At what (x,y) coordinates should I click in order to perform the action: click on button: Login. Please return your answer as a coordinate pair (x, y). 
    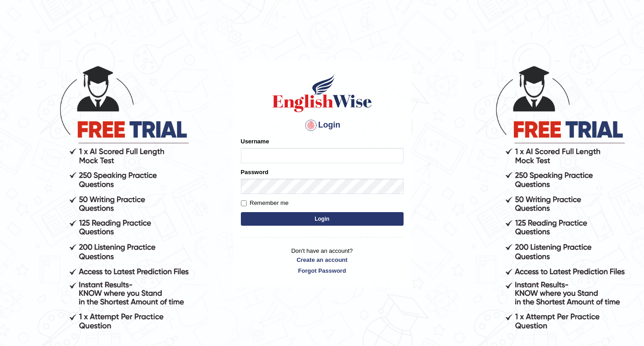
    Looking at the image, I should click on (323, 219).